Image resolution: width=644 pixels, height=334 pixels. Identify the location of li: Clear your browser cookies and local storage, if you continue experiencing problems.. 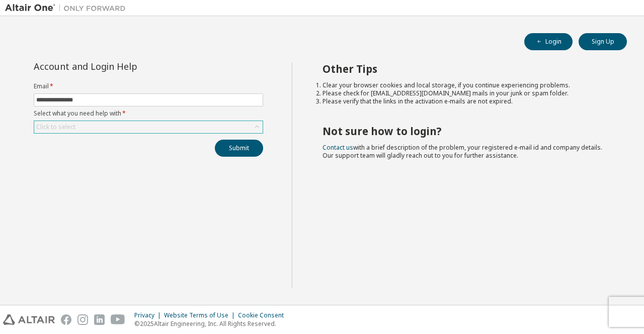
(466, 86).